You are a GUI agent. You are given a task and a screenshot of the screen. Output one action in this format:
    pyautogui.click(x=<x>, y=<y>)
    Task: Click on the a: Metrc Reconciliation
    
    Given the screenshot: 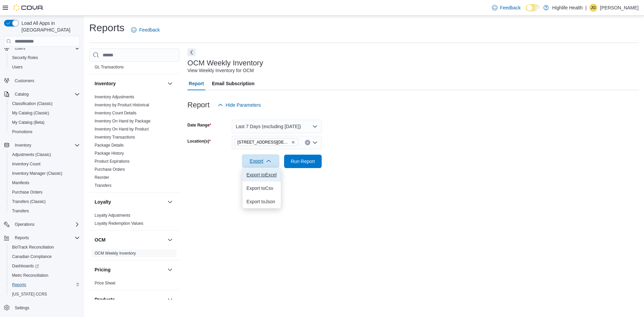 What is the action you would take?
    pyautogui.click(x=30, y=275)
    